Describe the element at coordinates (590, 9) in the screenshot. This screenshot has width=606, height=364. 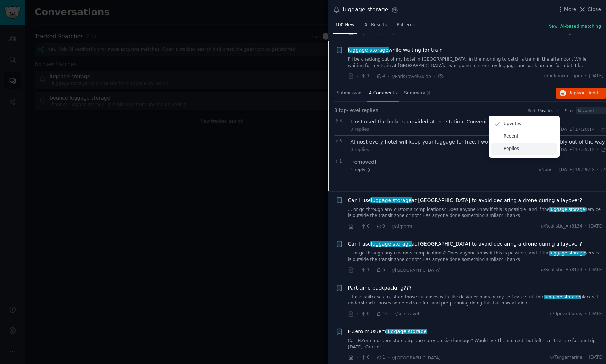
I see `button: Close` at that location.